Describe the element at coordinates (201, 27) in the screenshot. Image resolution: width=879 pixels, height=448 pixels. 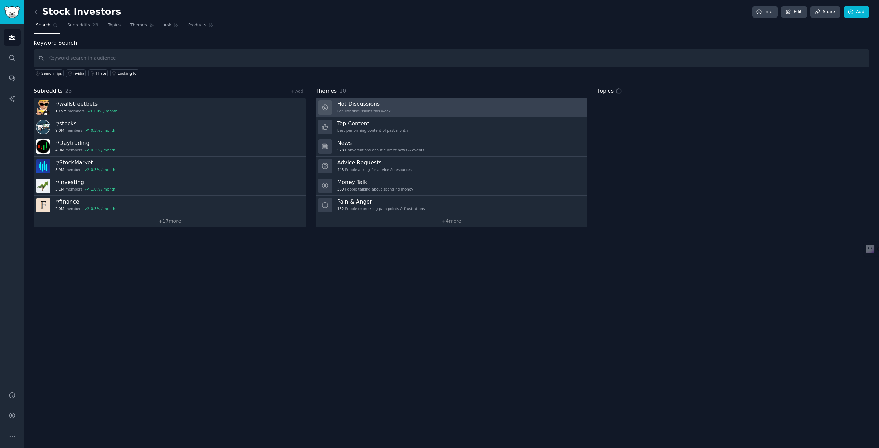
I see `a: Products` at that location.